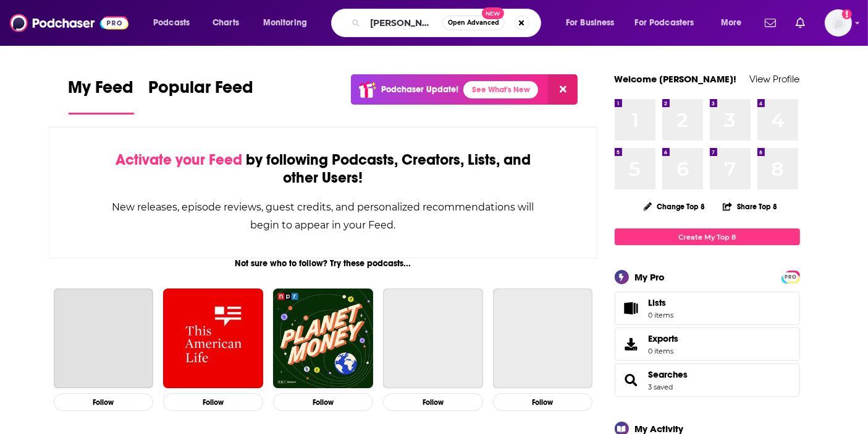 This screenshot has height=434, width=868. Describe the element at coordinates (323, 338) in the screenshot. I see `img: Planet Money` at that location.